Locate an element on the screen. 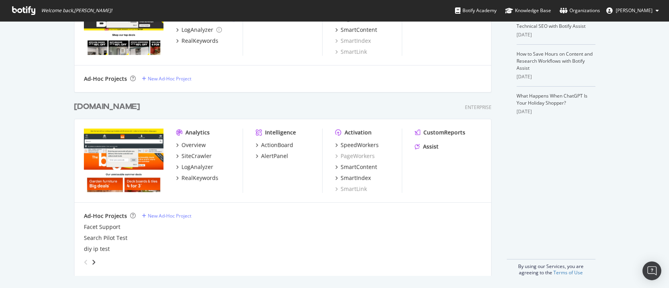 The width and height of the screenshot is (669, 288). div: SiteCrawler is located at coordinates (196, 156).